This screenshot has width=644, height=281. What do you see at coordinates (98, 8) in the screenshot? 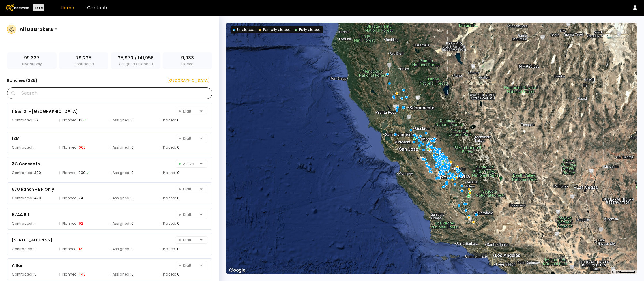
I see `a: Contacts` at bounding box center [98, 8].